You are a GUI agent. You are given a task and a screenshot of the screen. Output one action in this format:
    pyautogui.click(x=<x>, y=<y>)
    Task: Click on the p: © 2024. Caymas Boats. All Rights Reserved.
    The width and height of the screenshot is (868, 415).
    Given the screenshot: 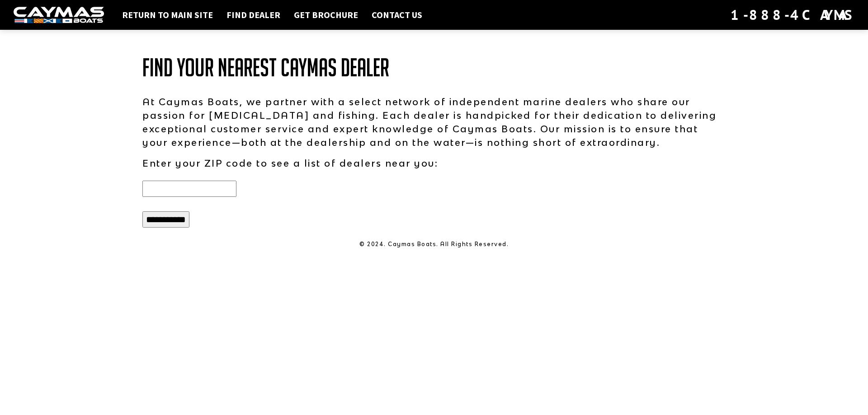 What is the action you would take?
    pyautogui.click(x=434, y=244)
    